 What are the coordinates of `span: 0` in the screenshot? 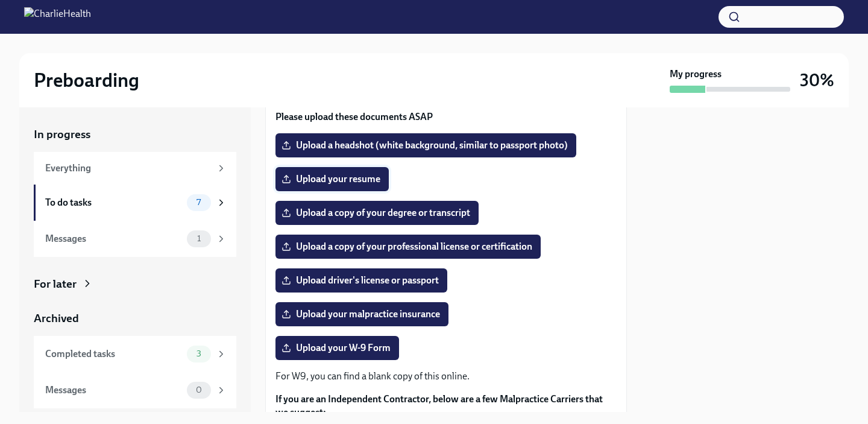 It's located at (199, 390).